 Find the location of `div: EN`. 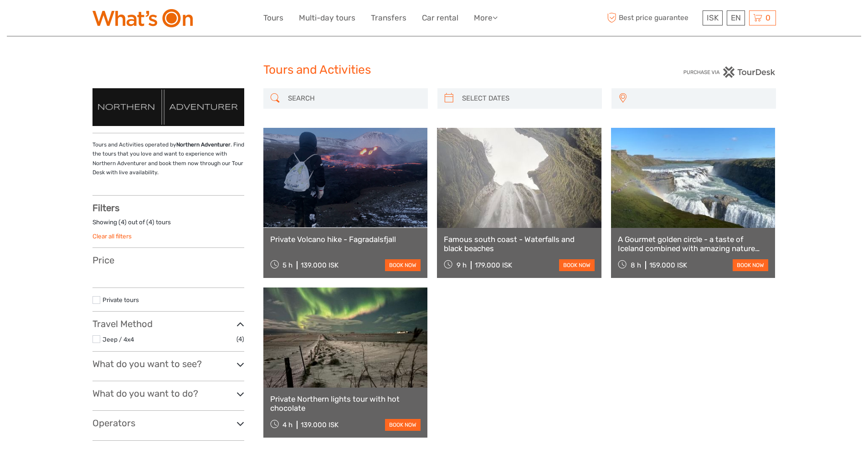

div: EN is located at coordinates (735, 17).